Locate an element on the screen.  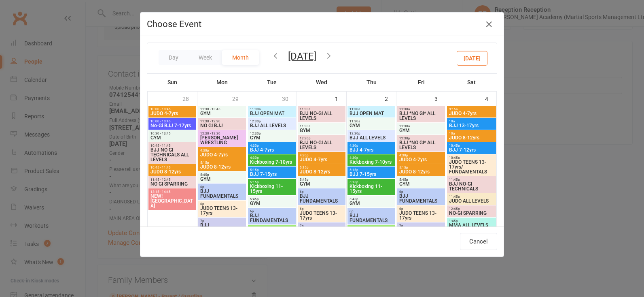
span: BJJ INTERMEDIATE is located at coordinates (222, 228).